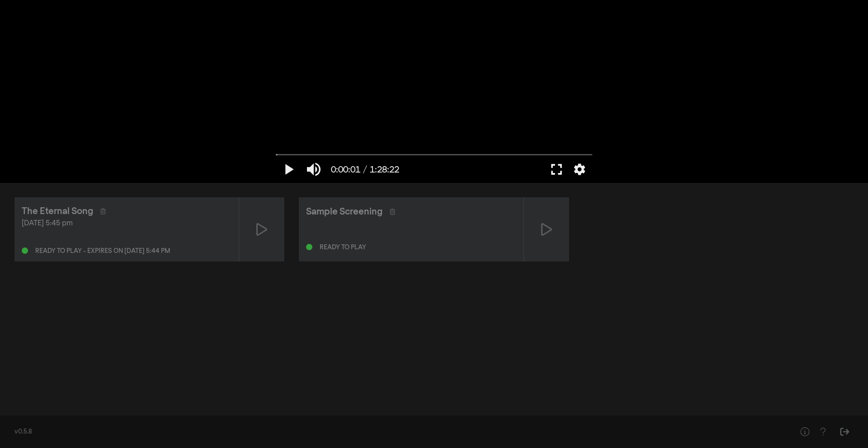 The height and width of the screenshot is (448, 868). Describe the element at coordinates (57, 212) in the screenshot. I see `div: The Eternal Song` at that location.